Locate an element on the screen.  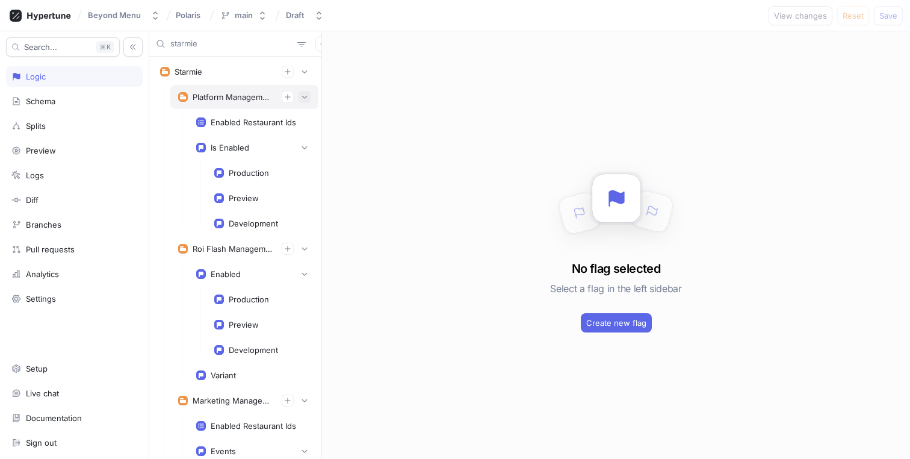
span: View changes is located at coordinates (801, 16).